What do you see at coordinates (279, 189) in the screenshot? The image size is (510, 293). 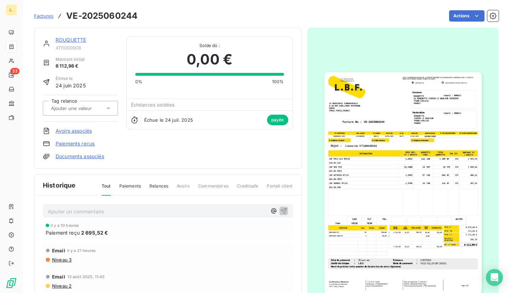 I see `span: Portail client` at bounding box center [279, 189].